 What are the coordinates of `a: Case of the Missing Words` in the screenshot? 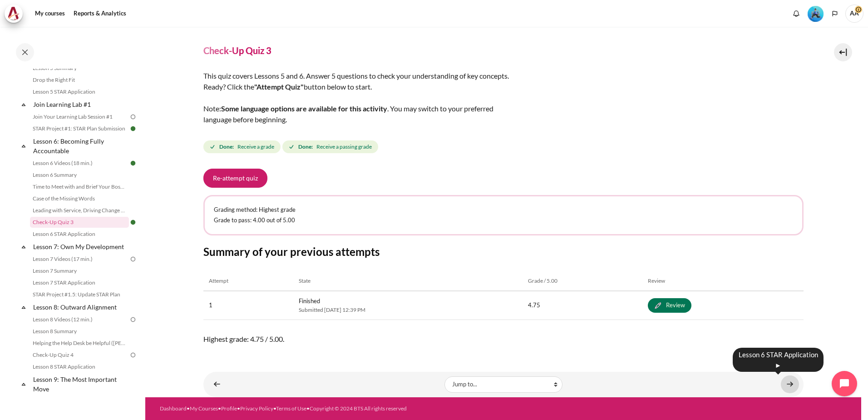 It's located at (80, 199).